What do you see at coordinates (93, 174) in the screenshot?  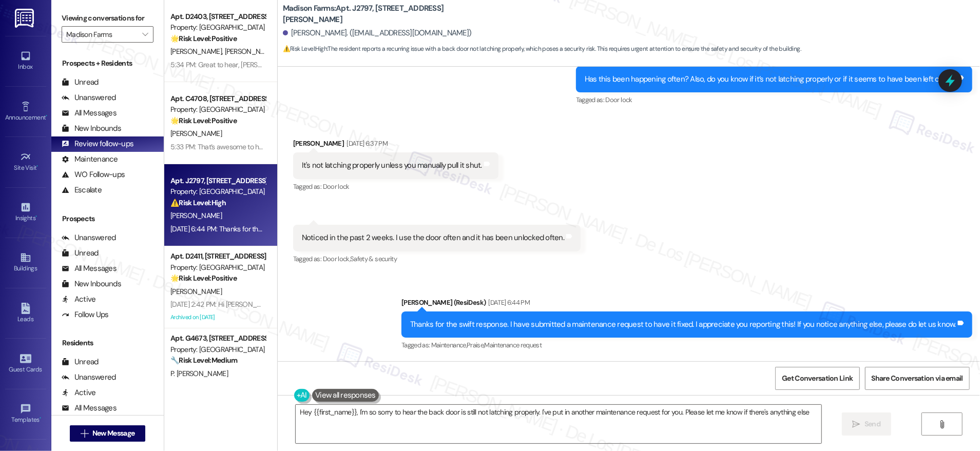 I see `div: WO Follow-ups` at bounding box center [93, 174].